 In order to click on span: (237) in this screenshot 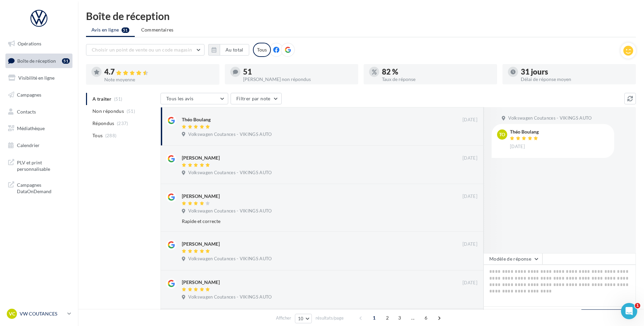, I will do `click(123, 124)`.